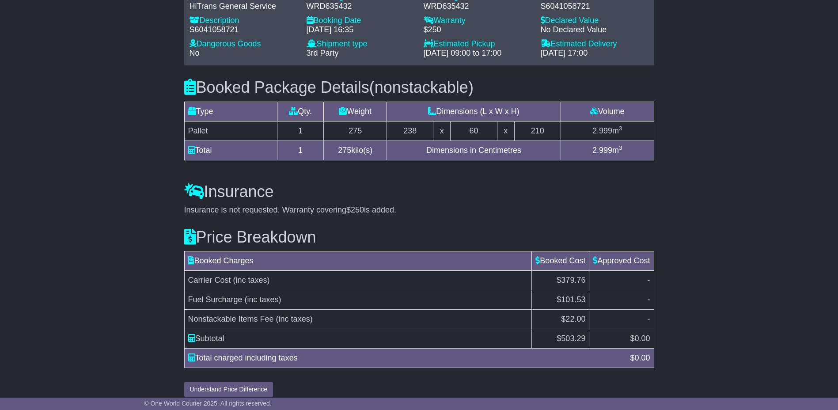 This screenshot has width=838, height=410. I want to click on div: Declared Value, so click(595, 21).